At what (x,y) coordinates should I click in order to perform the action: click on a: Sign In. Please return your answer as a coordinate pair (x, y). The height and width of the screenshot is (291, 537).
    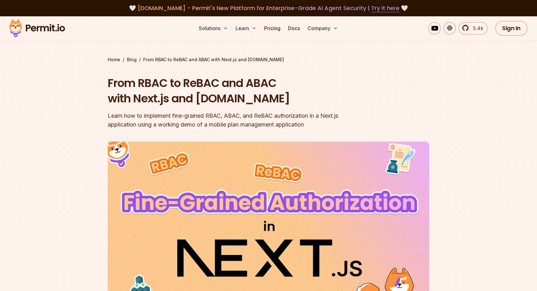
    Looking at the image, I should click on (511, 28).